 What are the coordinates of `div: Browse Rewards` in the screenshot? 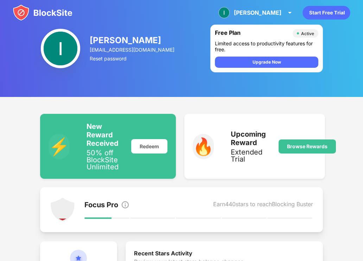 It's located at (307, 147).